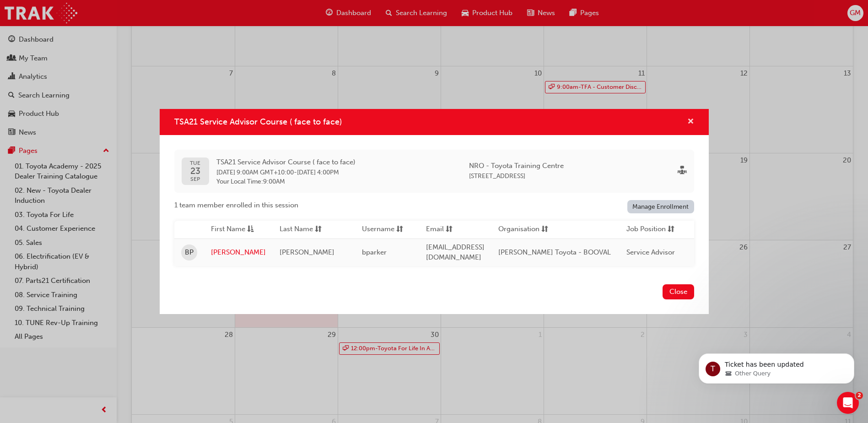 Image resolution: width=868 pixels, height=423 pixels. I want to click on span: TUE, so click(195, 163).